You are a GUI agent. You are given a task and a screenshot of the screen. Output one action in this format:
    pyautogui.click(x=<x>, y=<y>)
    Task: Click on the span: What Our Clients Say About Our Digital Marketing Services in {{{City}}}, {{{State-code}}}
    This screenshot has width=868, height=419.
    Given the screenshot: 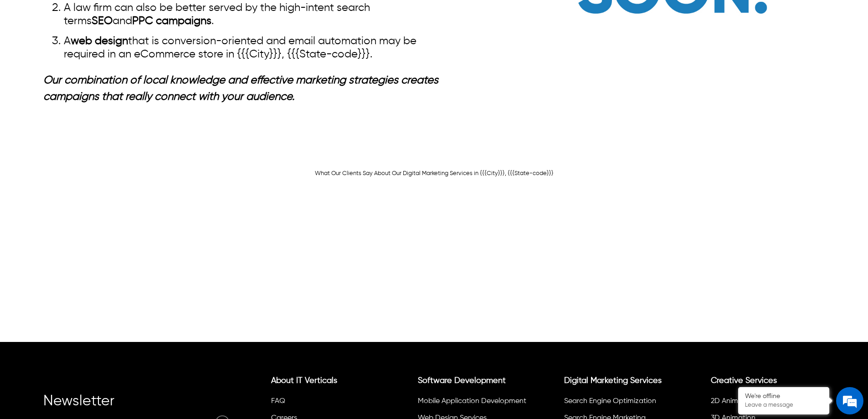 What is the action you would take?
    pyautogui.click(x=434, y=173)
    